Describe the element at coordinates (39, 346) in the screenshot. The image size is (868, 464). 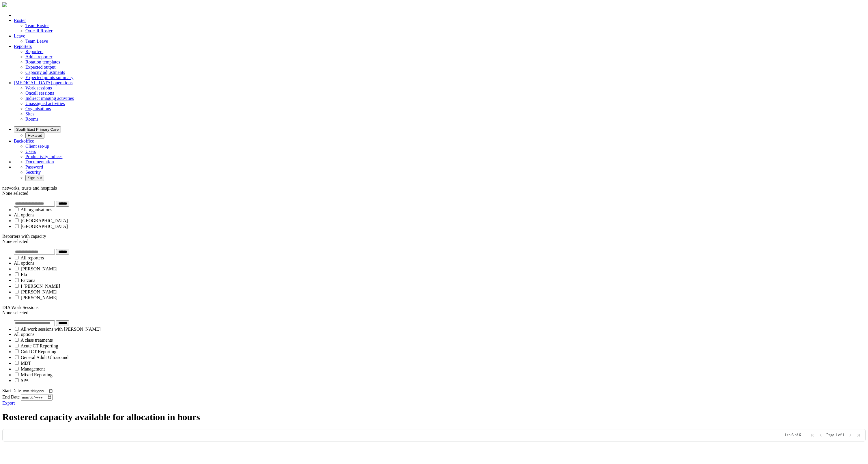
I see `label: Acute CT Reporting` at that location.